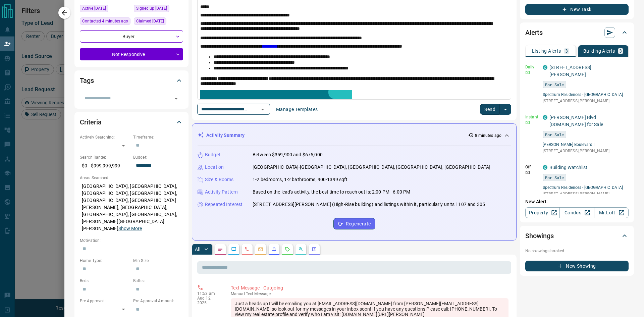 The height and width of the screenshot is (317, 644). What do you see at coordinates (577, 266) in the screenshot?
I see `button: New Showing` at bounding box center [577, 266].